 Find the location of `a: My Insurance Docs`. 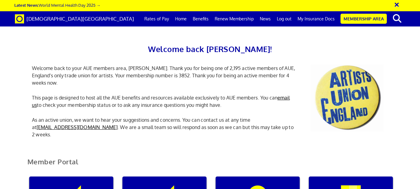

a: My Insurance Docs is located at coordinates (316, 19).